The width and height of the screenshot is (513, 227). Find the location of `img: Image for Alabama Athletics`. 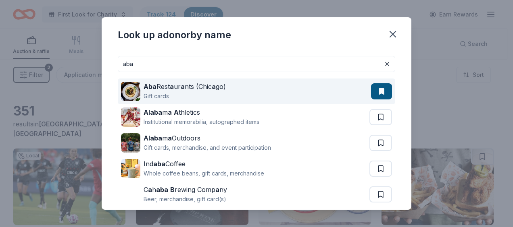

img: Image for Alabama Athletics is located at coordinates (131, 117).